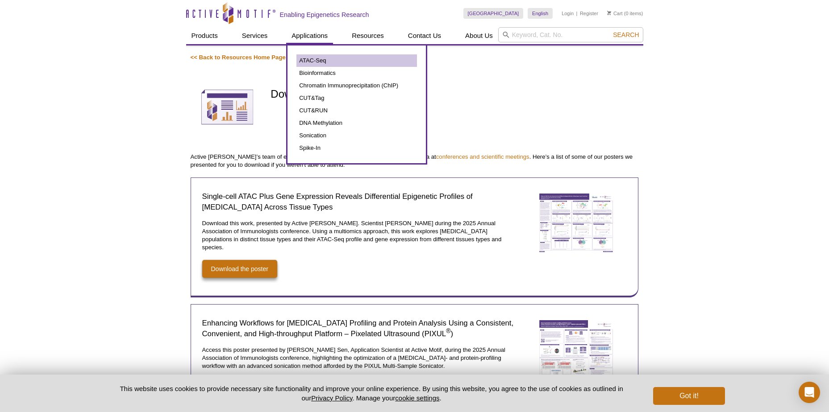 Image resolution: width=829 pixels, height=412 pixels. What do you see at coordinates (357, 148) in the screenshot?
I see `a: Spike-In` at bounding box center [357, 148].